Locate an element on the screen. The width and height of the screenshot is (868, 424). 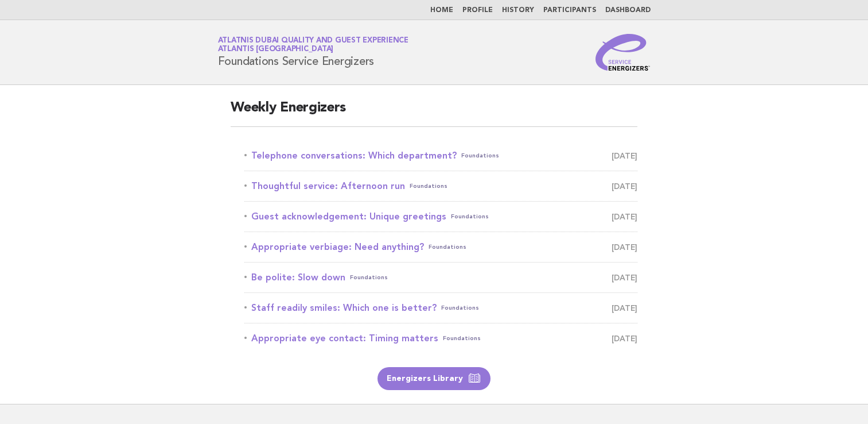
a: Participants is located at coordinates (570, 10).